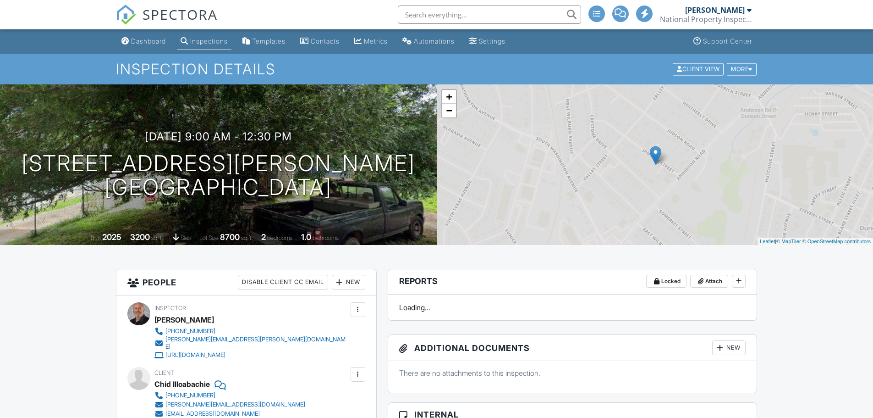 This screenshot has width=873, height=418. Describe the element at coordinates (158, 237) in the screenshot. I see `span: sq. ft.` at that location.